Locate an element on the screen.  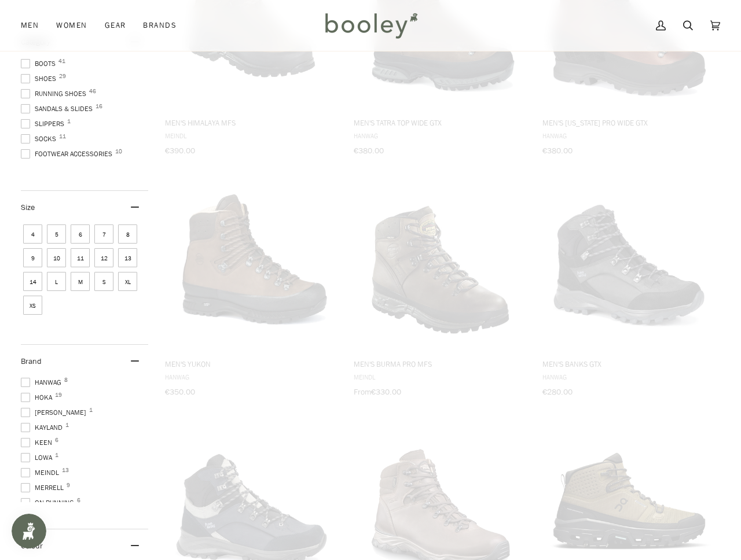
span: Size: S is located at coordinates (104, 281).